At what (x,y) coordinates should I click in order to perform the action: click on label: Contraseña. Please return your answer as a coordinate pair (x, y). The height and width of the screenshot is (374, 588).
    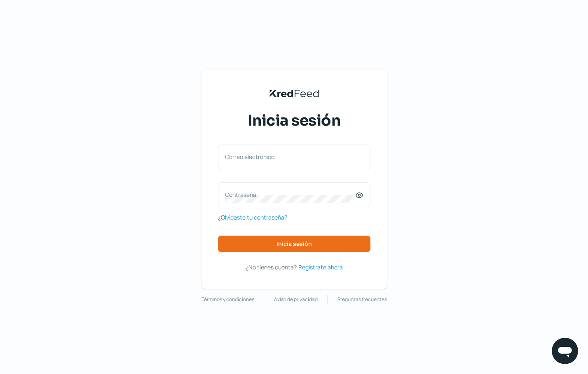
    Looking at the image, I should click on (290, 195).